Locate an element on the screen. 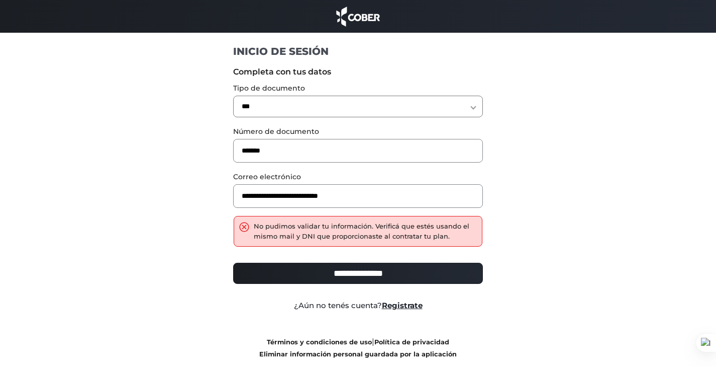 The width and height of the screenshot is (716, 367). a: Eliminar información personal guardada por la aplicación is located at coordinates (358, 353).